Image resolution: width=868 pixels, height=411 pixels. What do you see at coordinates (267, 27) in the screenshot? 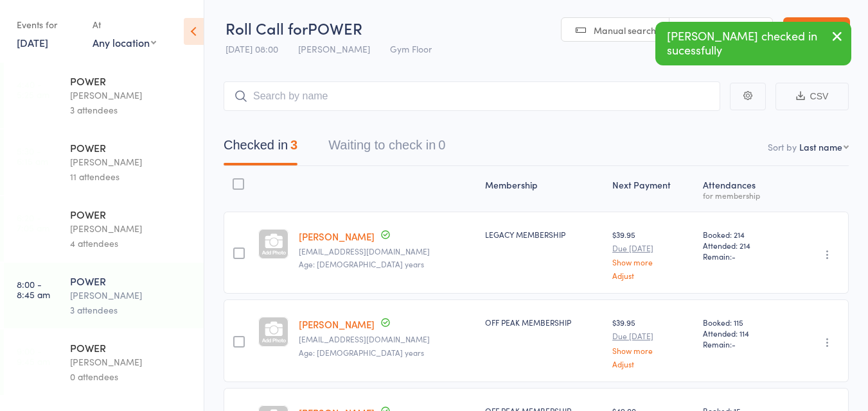
I see `span: Roll Call for` at bounding box center [267, 27].